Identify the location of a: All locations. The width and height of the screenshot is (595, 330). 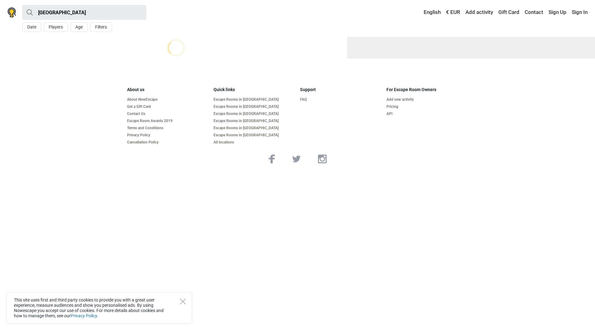
(254, 142).